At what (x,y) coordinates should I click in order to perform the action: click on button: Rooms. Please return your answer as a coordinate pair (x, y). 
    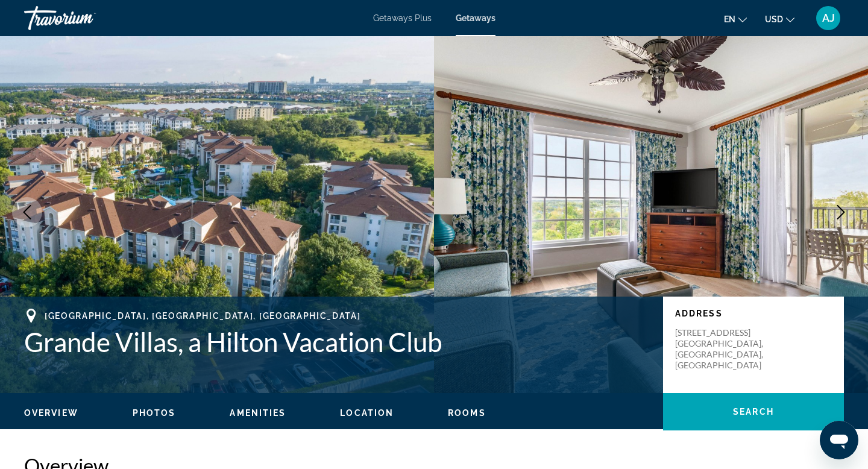
    Looking at the image, I should click on (466, 412).